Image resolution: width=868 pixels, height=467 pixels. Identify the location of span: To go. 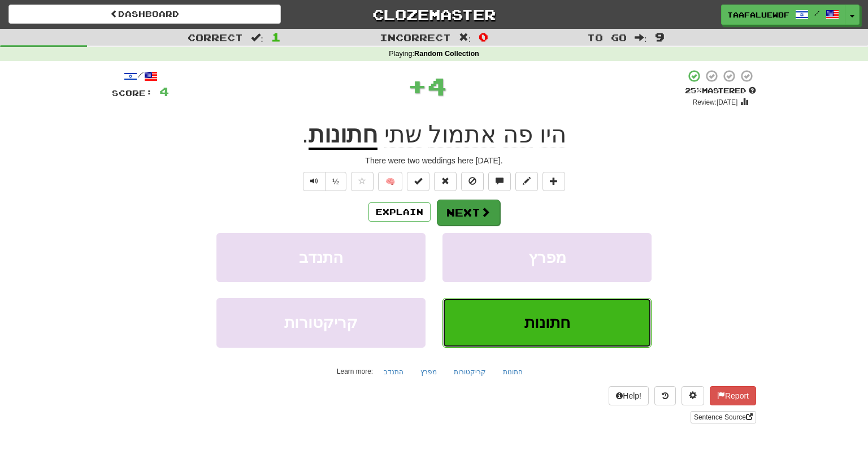
(607, 37).